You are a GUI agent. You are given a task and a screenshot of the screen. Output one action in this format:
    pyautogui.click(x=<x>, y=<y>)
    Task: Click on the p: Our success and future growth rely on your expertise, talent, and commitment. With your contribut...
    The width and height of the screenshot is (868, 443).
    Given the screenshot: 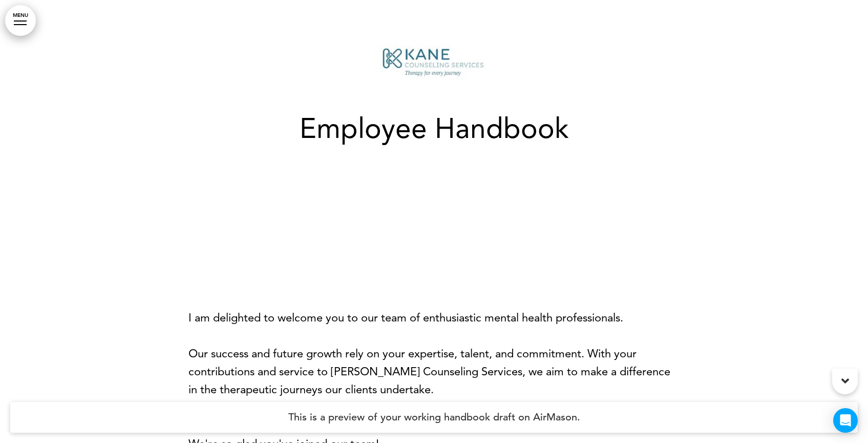 What is the action you would take?
    pyautogui.click(x=434, y=372)
    